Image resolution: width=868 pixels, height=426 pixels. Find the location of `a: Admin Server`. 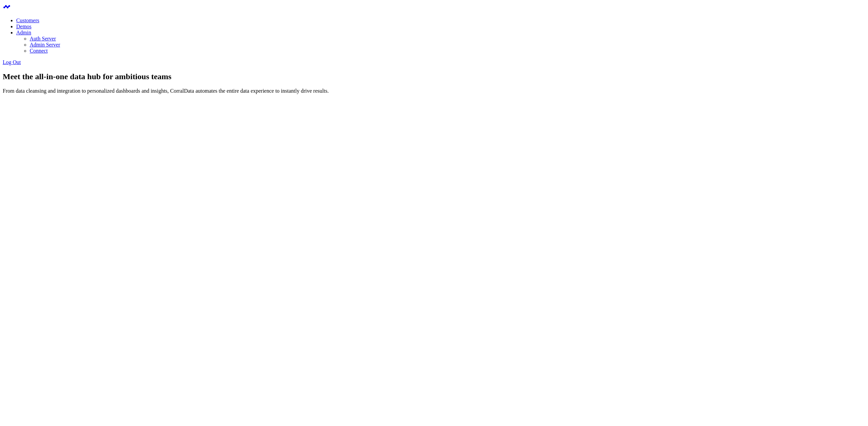

a: Admin Server is located at coordinates (45, 44).